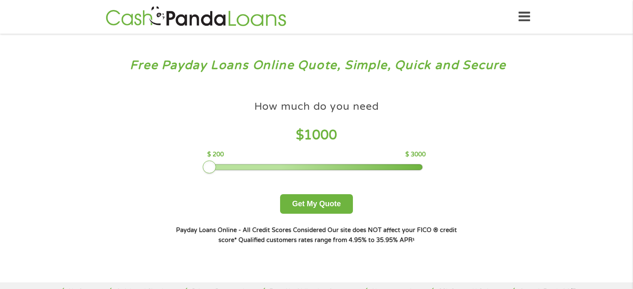 The image size is (633, 289). Describe the element at coordinates (251, 230) in the screenshot. I see `strong: Payday Loans Online - All Credit Scores Considered` at that location.